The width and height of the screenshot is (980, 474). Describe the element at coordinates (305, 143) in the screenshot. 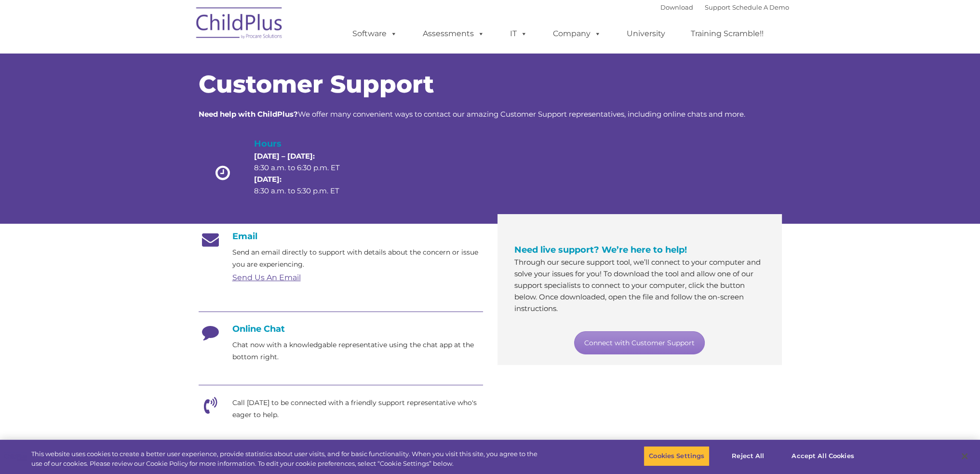

I see `h4: Hours` at that location.